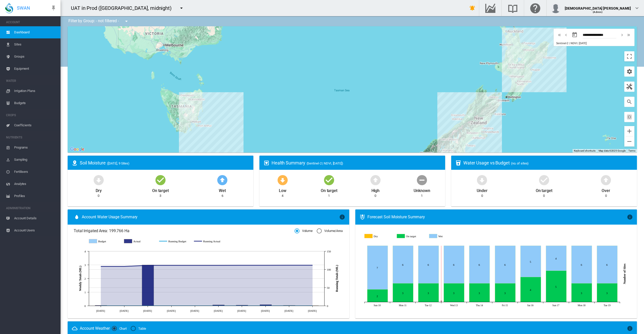 Image resolution: width=644 pixels, height=334 pixels. I want to click on g: Running Budget, so click(174, 241).